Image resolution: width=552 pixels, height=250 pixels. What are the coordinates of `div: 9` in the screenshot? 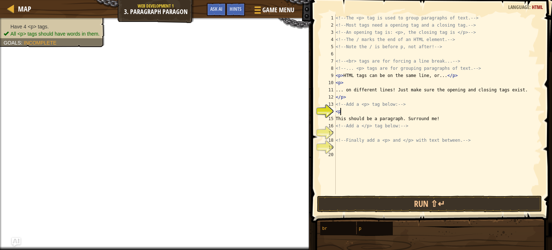 It's located at (328, 75).